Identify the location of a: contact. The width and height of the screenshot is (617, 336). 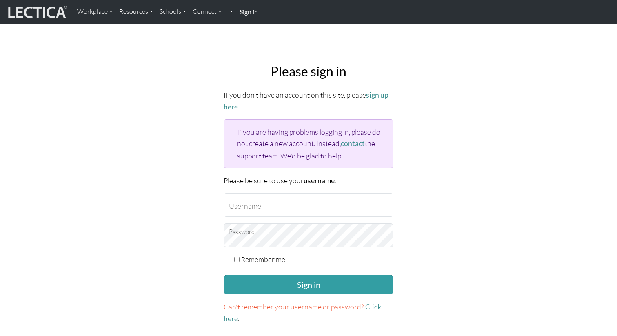
(353, 143).